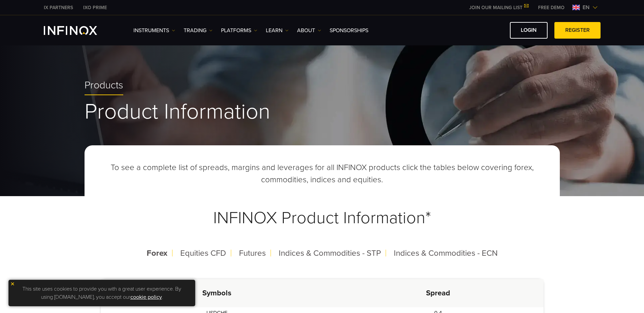 This screenshot has height=313, width=644. What do you see at coordinates (498, 8) in the screenshot?
I see `a: JOIN OUR MAILING LIST` at bounding box center [498, 8].